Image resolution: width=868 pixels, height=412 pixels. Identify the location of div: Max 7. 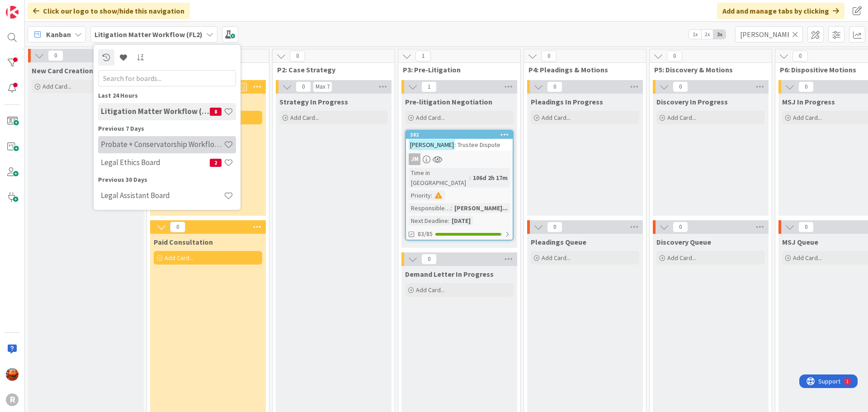
(322, 87).